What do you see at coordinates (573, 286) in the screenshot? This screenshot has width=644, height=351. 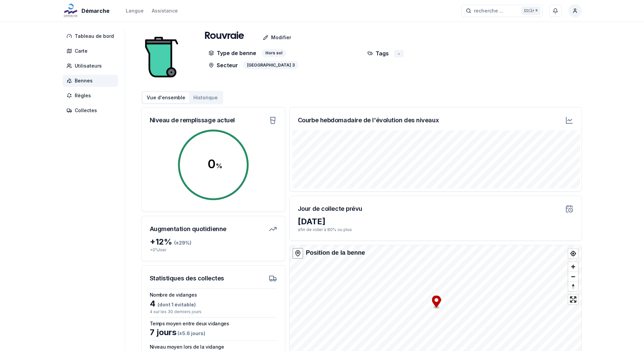 I see `button: Reset bearing to north` at bounding box center [573, 286].